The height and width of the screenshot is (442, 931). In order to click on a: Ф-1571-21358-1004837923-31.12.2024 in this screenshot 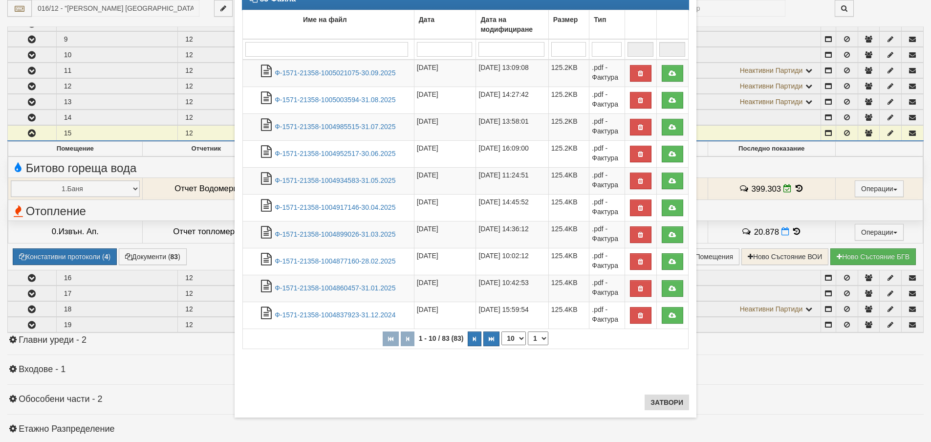, I will do `click(335, 315)`.